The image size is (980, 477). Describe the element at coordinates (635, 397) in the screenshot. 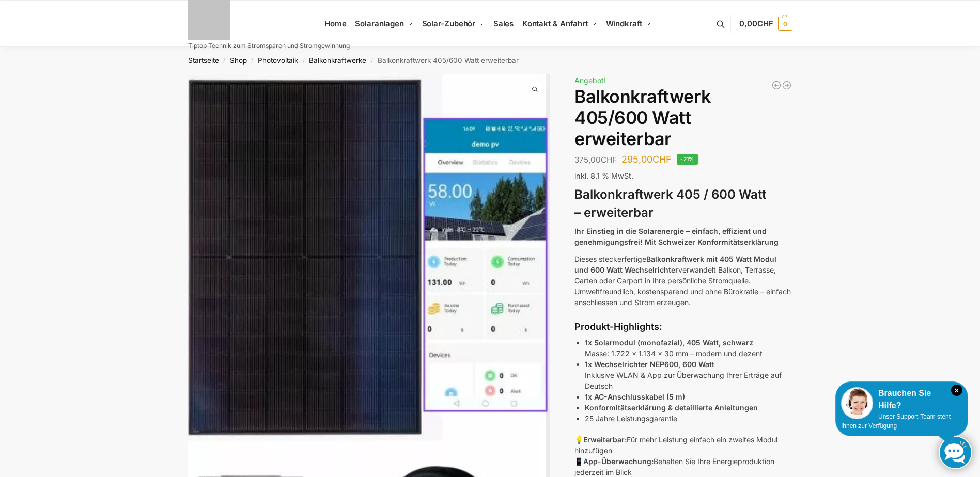

I see `strong: 1x AC-Anschlusskabel (5 m)` at that location.